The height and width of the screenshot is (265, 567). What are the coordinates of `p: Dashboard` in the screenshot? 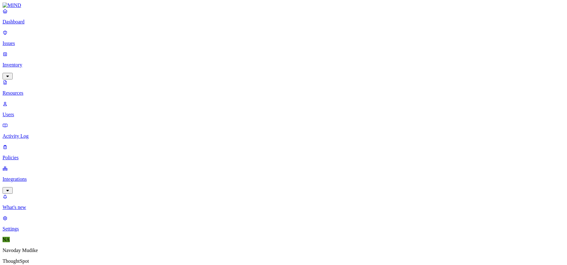 It's located at (284, 22).